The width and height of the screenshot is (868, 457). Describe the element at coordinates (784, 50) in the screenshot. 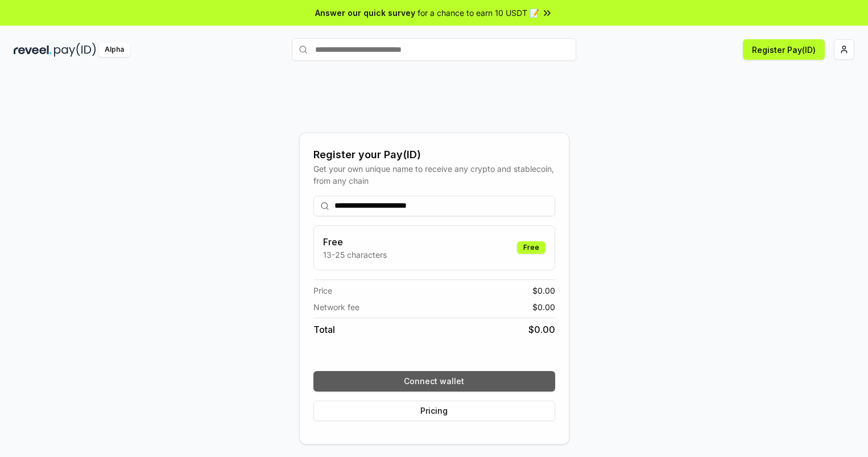

I see `button: Register Pay(ID)` at that location.